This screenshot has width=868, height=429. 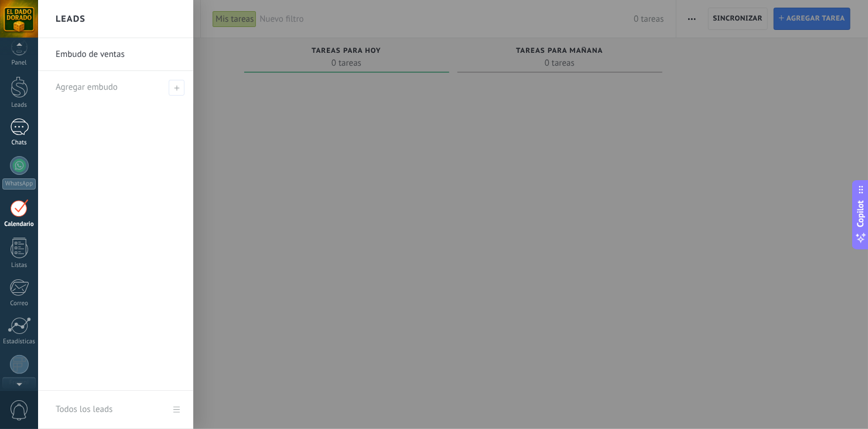 What do you see at coordinates (119, 54) in the screenshot?
I see `a: Embudo de ventas` at bounding box center [119, 54].